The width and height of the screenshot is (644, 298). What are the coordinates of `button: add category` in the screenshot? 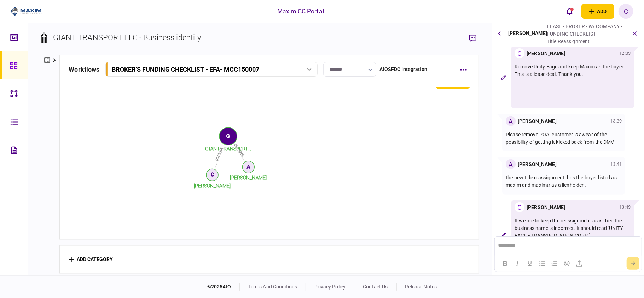 It's located at (91, 260).